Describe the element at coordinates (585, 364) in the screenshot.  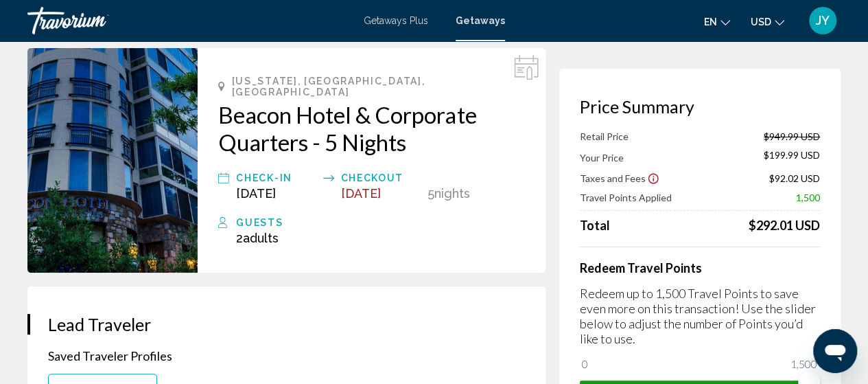
I see `span: 0` at that location.